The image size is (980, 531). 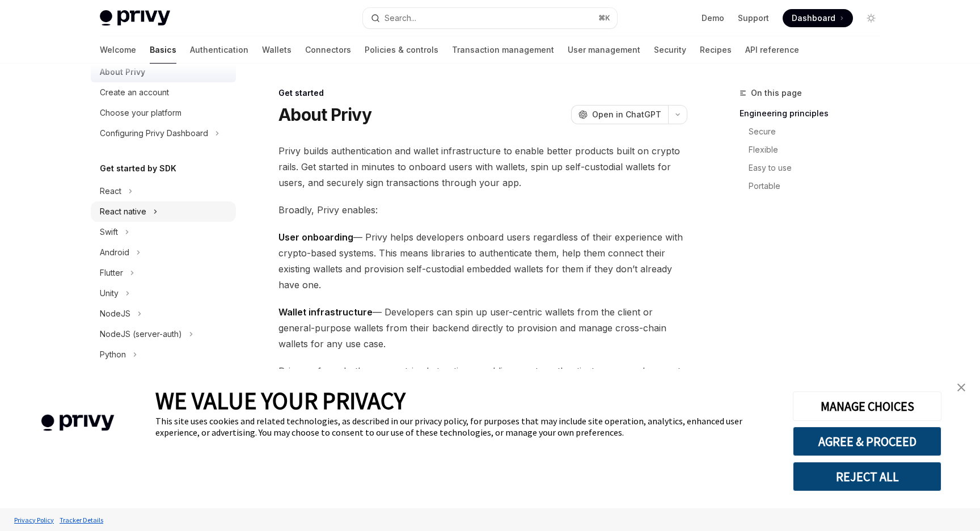 I want to click on div: Choose your platform, so click(x=141, y=113).